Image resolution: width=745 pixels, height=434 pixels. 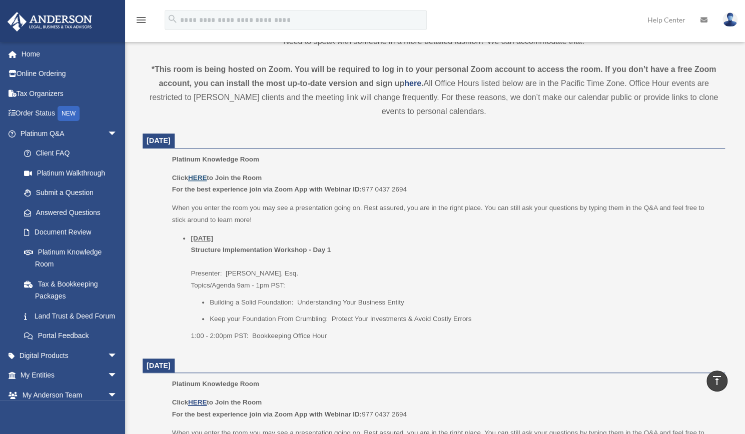 What do you see at coordinates (73, 336) in the screenshot?
I see `a: Portal Feedback` at bounding box center [73, 336].